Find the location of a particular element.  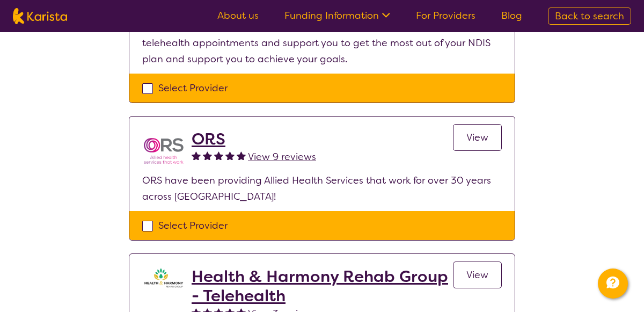

a: View 9 reviews is located at coordinates (282, 157).